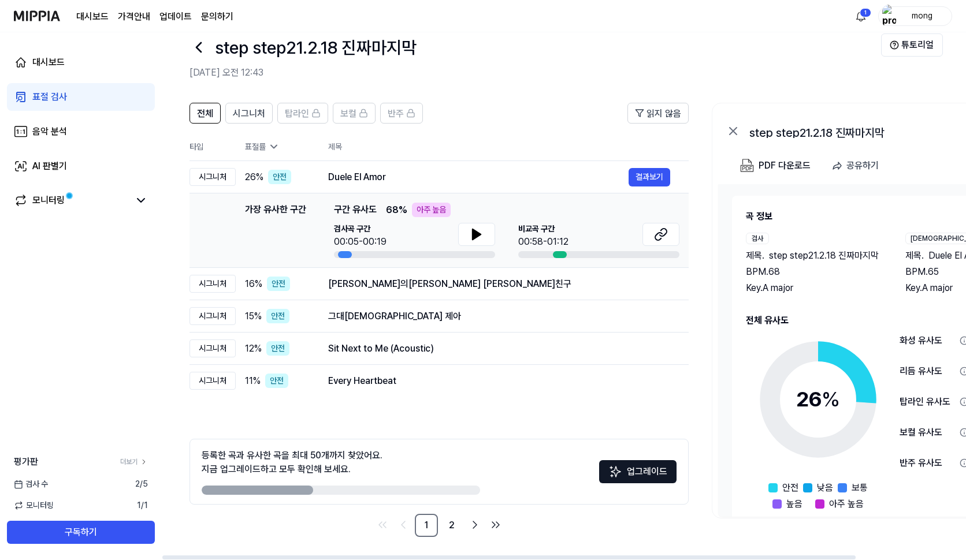  I want to click on div: 화성 유사도, so click(927, 341).